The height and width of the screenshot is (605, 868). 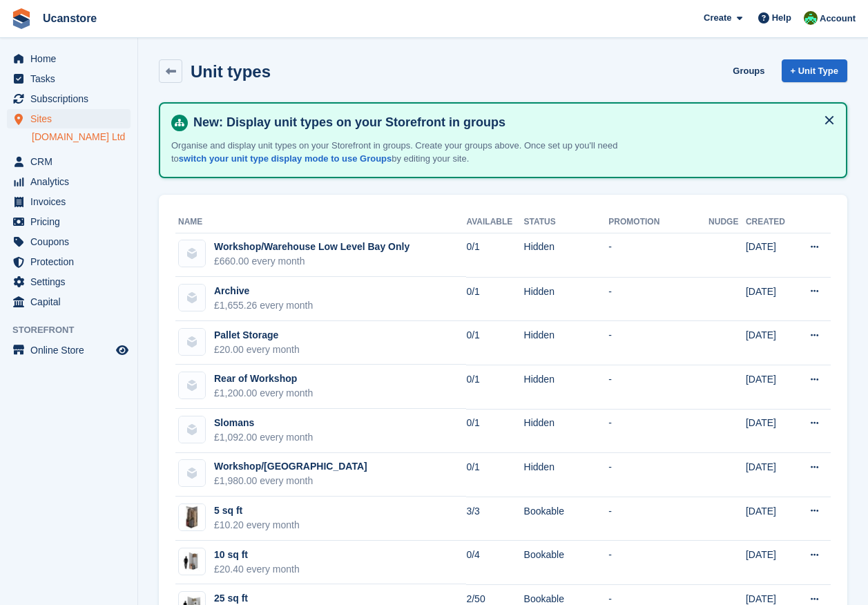 What do you see at coordinates (72, 222) in the screenshot?
I see `span: Pricing` at bounding box center [72, 222].